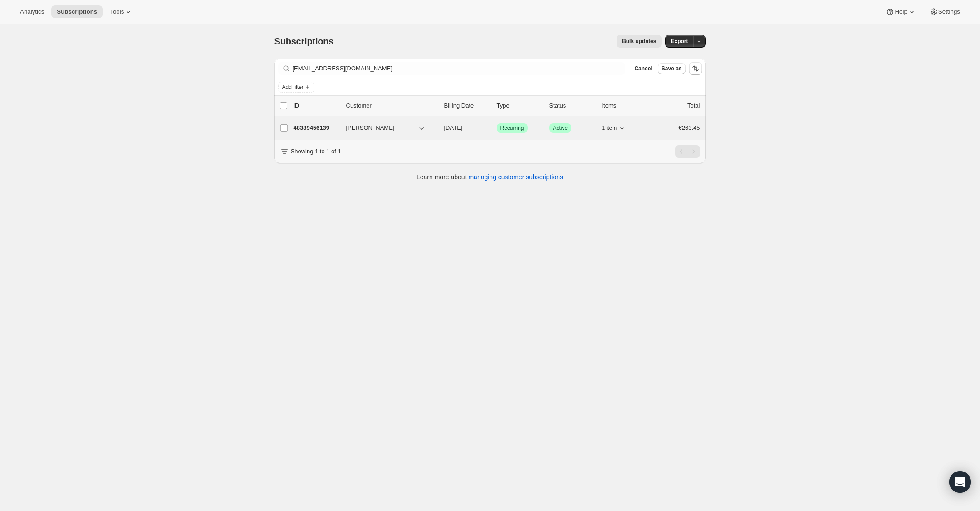  What do you see at coordinates (459, 69) in the screenshot?
I see `input: Filter subscribers` at bounding box center [459, 69].